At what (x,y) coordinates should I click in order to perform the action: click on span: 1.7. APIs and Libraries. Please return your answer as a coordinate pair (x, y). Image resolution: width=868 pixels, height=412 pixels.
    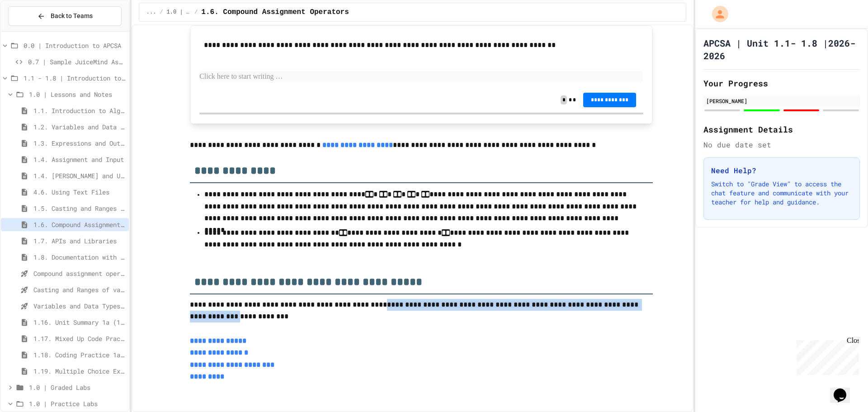
    Looking at the image, I should click on (79, 241).